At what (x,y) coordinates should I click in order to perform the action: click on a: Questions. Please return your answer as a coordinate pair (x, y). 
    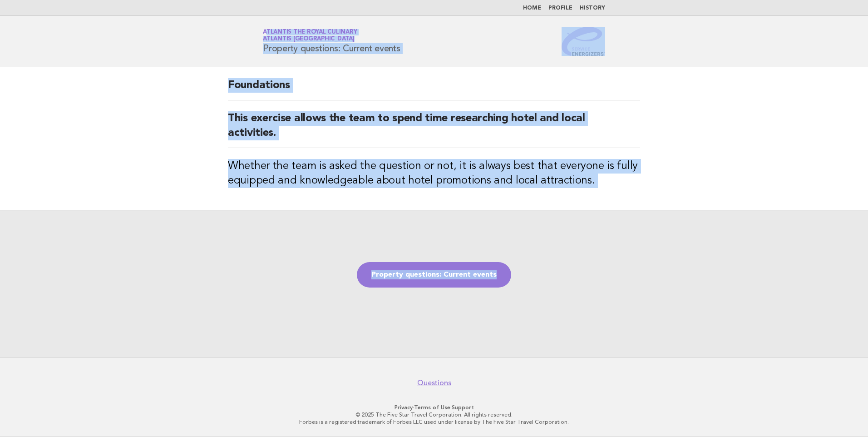
    Looking at the image, I should click on (434, 383).